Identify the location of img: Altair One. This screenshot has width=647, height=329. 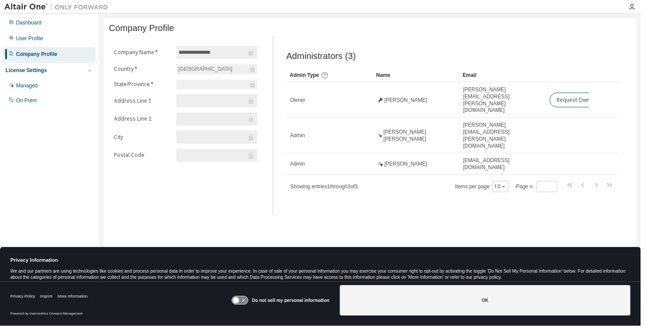
(59, 7).